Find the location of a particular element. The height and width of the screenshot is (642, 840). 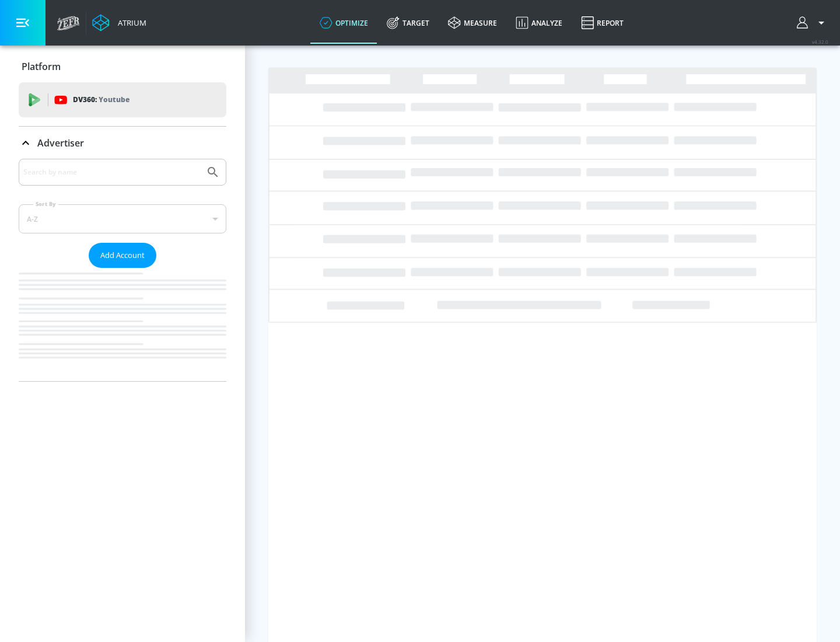

div: DV360: Youtube is located at coordinates (123, 100).